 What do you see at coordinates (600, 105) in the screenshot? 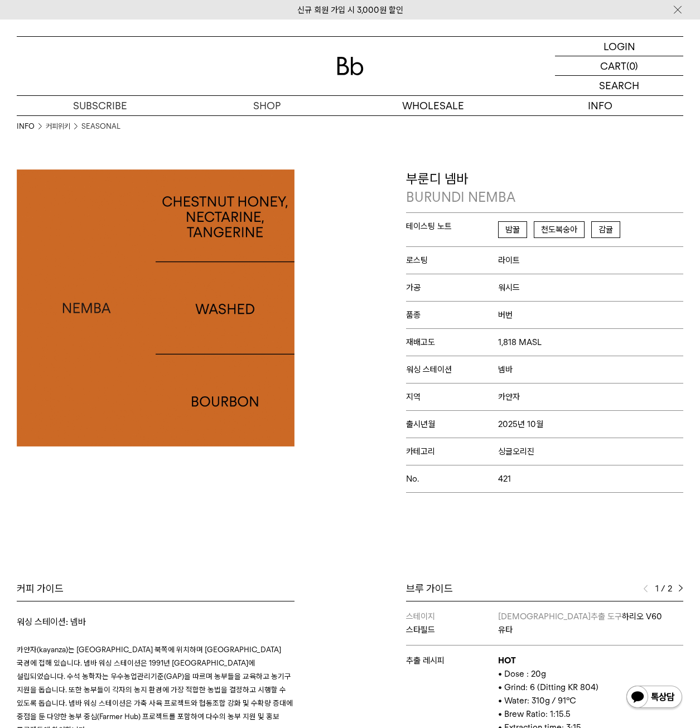
I see `p: INFO` at bounding box center [600, 105].